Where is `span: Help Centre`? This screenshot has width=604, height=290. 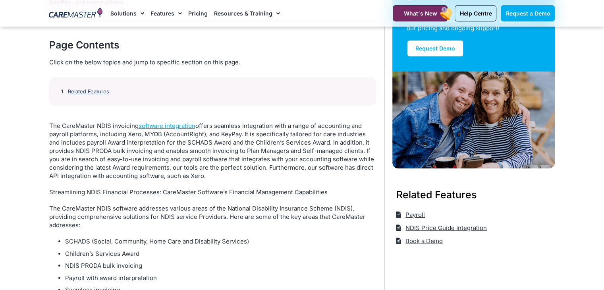 span: Help Centre is located at coordinates (475, 13).